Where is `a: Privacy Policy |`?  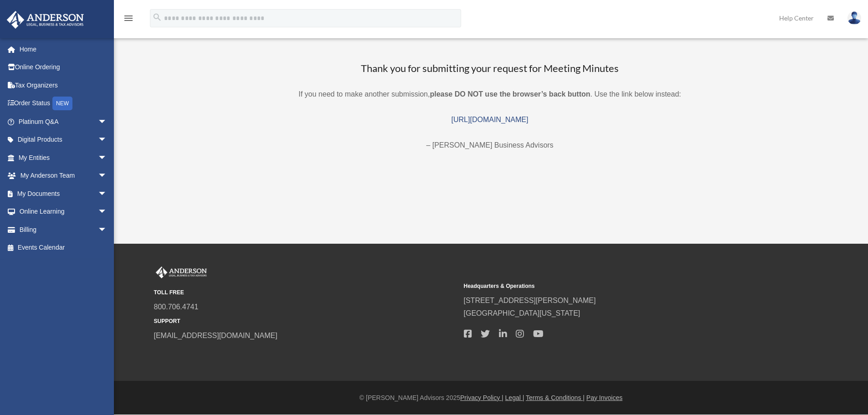
a: Privacy Policy | is located at coordinates (482, 398).